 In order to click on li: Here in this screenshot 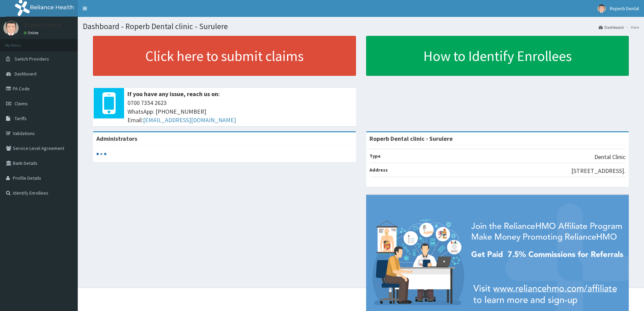, I will do `click(632, 27)`.